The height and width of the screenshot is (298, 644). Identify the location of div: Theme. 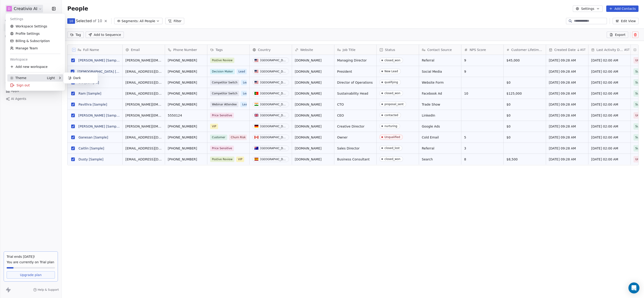
(18, 78).